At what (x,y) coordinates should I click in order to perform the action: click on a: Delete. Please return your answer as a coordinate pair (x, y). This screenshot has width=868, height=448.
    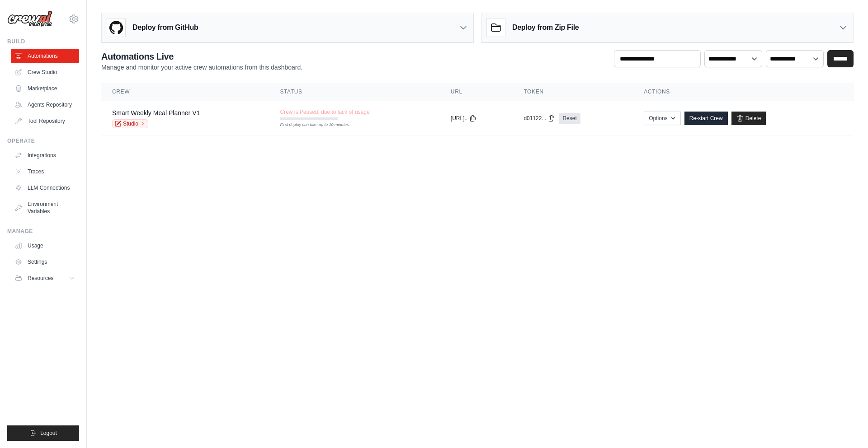
    Looking at the image, I should click on (749, 118).